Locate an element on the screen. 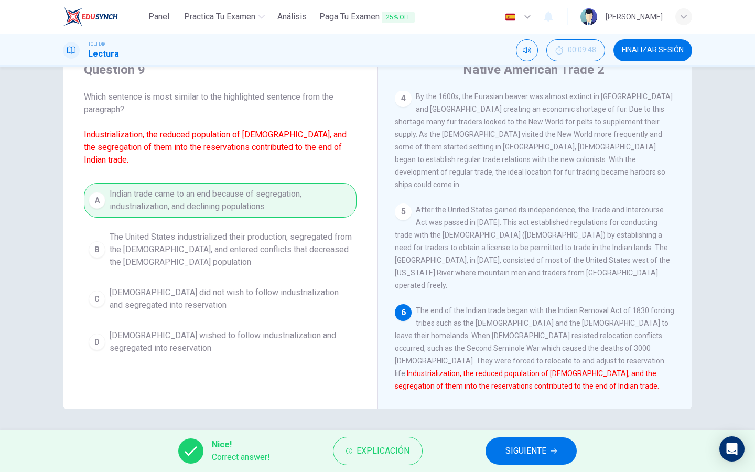 The height and width of the screenshot is (472, 755). a: Panel is located at coordinates (159, 17).